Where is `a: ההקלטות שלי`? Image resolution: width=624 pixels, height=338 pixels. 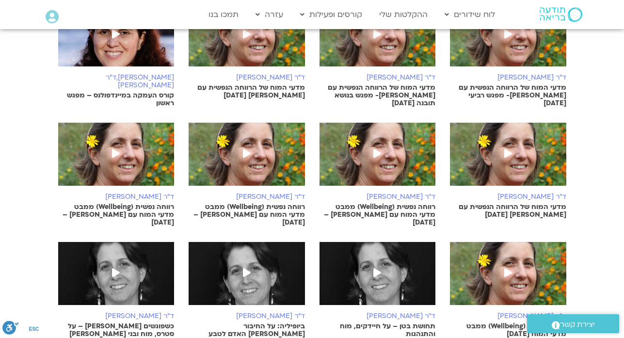
a: ההקלטות שלי is located at coordinates (404, 15).